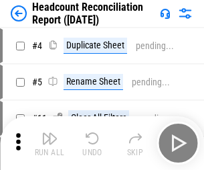  Describe the element at coordinates (98, 118) in the screenshot. I see `div: Clear All Filters` at that location.